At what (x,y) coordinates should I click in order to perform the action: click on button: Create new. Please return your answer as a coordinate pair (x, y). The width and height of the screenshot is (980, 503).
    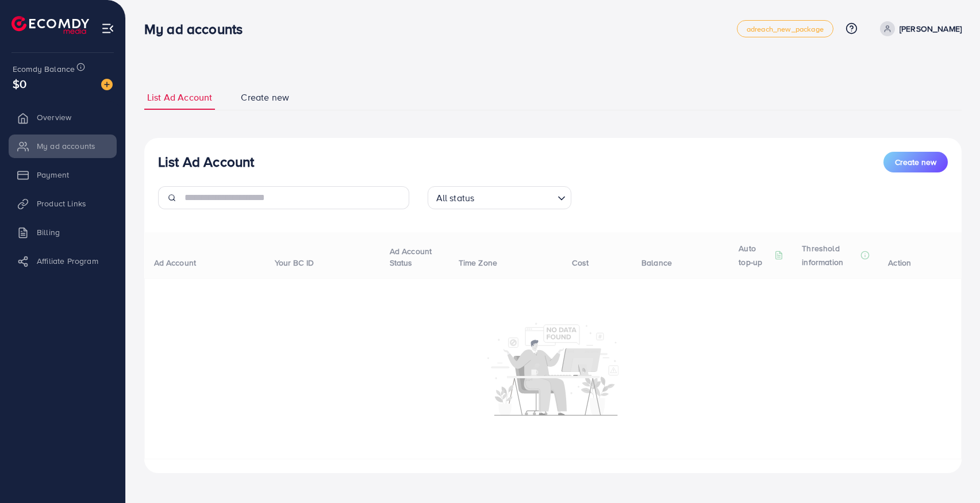
    Looking at the image, I should click on (916, 162).